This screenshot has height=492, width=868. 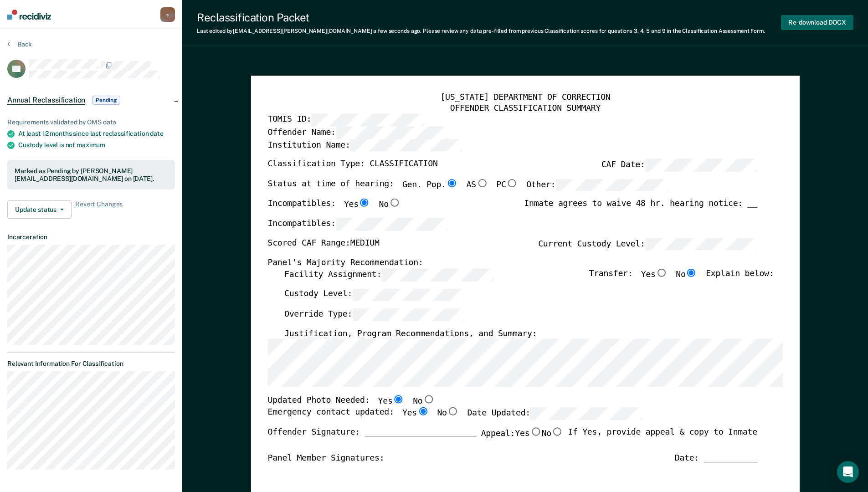 I want to click on label: Classification Type: CLASSIFICATION, so click(x=352, y=166).